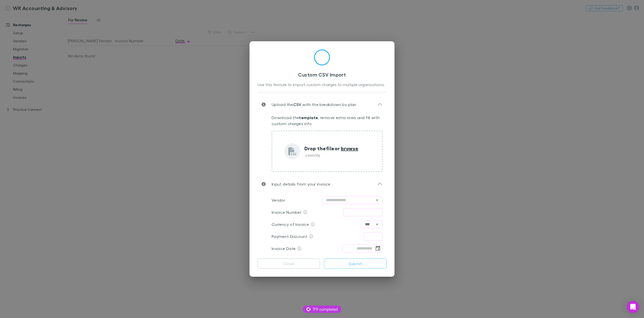 The height and width of the screenshot is (318, 644). I want to click on button: Close, so click(289, 264).